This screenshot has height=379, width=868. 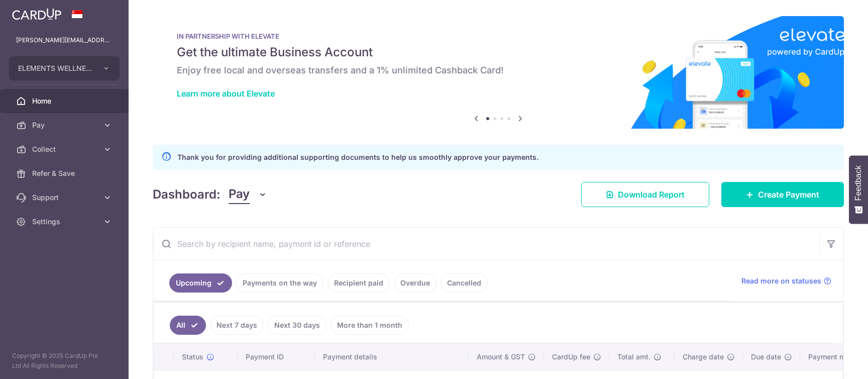 I want to click on p: IN PARTNERSHIP WITH ELEVATE, so click(x=498, y=37).